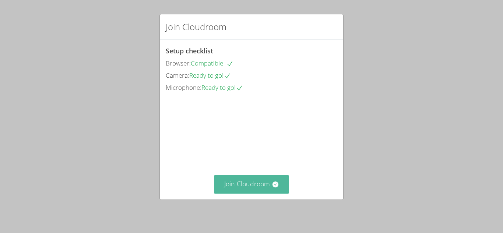 The height and width of the screenshot is (233, 503). I want to click on span: Camera:, so click(177, 75).